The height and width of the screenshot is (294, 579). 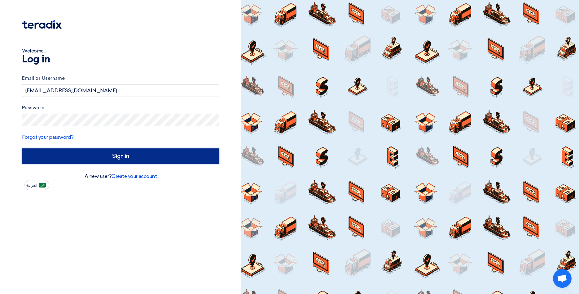 What do you see at coordinates (563, 278) in the screenshot?
I see `div: Open chat` at bounding box center [563, 278].